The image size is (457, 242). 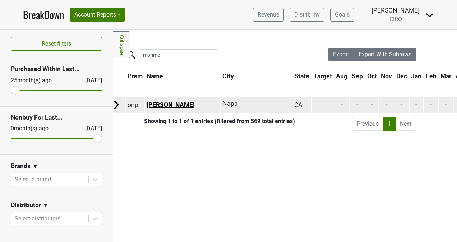 I want to click on span: Target, so click(x=323, y=76).